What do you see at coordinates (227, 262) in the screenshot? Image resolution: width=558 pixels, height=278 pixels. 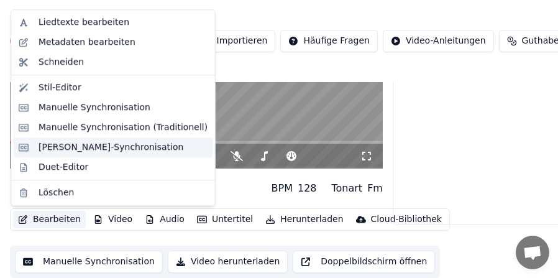 I see `button: Video herunterladen` at bounding box center [227, 262].